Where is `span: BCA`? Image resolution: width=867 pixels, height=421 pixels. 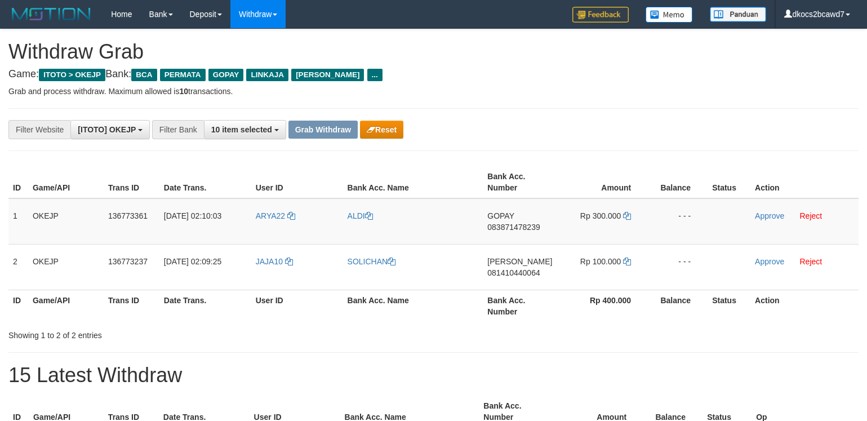
span: BCA is located at coordinates (144, 75).